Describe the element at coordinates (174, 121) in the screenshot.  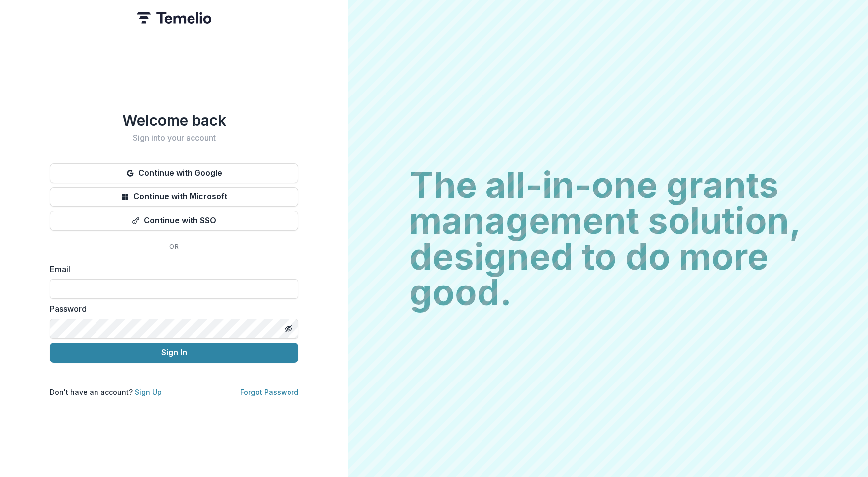
I see `h1: Welcome back` at that location.